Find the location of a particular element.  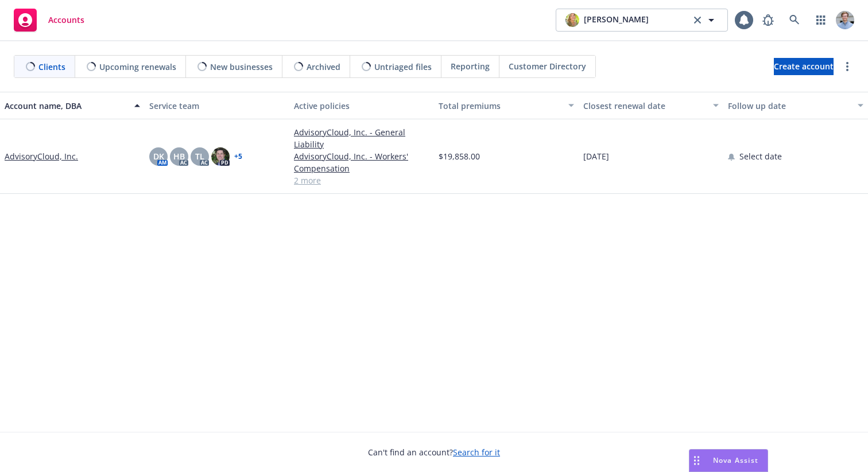

span: Accounts is located at coordinates (66, 20).